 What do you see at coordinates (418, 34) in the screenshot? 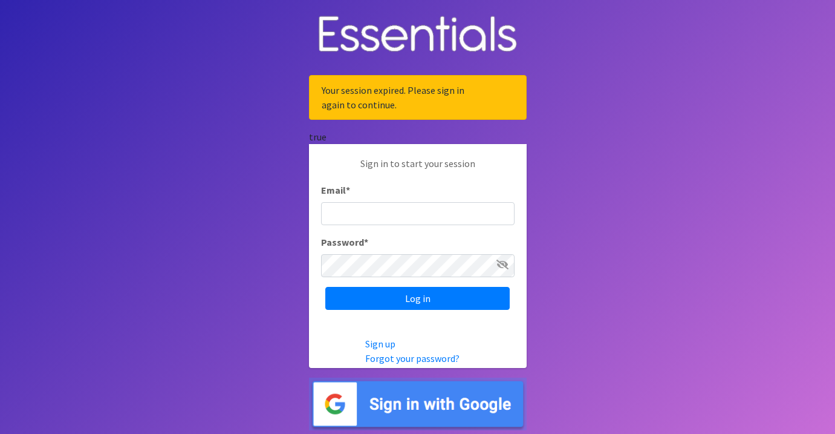
I see `img: Human Essentials` at bounding box center [418, 34].